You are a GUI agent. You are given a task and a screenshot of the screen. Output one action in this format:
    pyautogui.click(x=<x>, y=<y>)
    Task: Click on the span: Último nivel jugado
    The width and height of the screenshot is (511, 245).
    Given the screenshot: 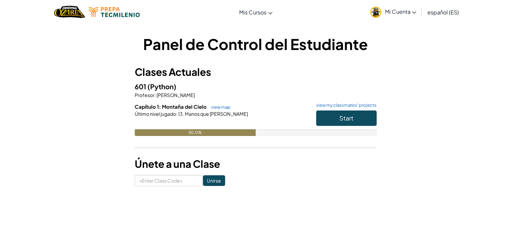 What is the action you would take?
    pyautogui.click(x=155, y=114)
    